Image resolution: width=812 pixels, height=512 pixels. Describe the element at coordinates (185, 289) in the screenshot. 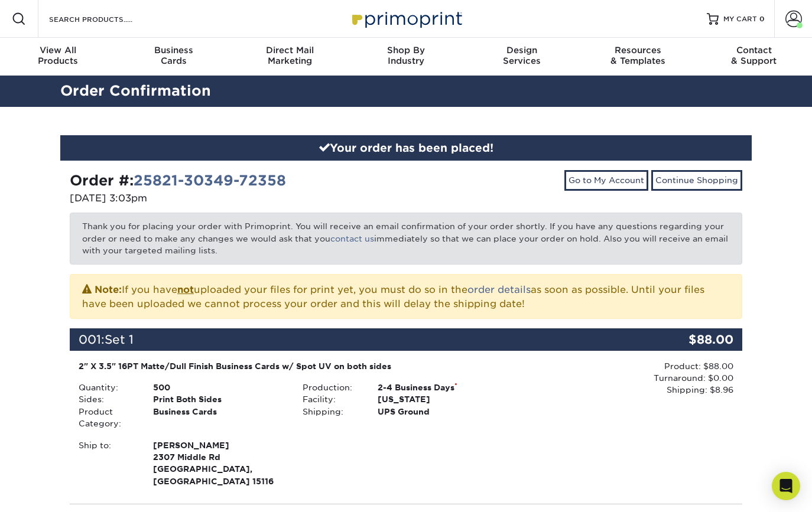

I see `b: not` at that location.